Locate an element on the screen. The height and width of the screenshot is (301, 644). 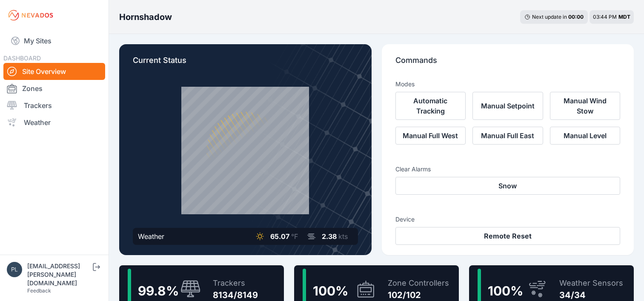
a: Trackers is located at coordinates (54, 105).